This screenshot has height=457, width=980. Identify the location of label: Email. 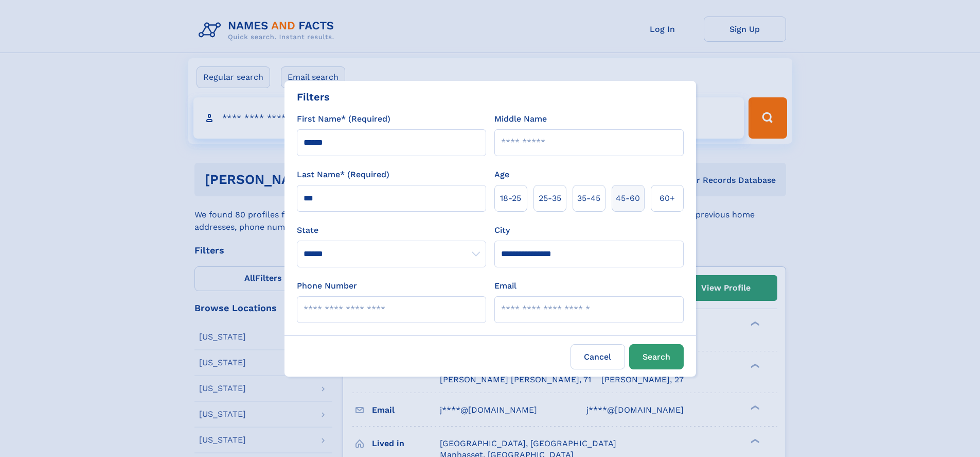
(505, 286).